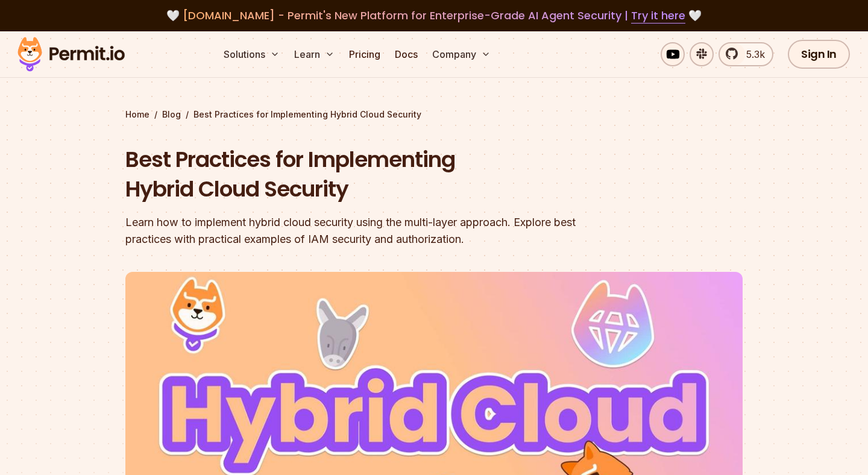 The image size is (868, 475). I want to click on button: Learn, so click(314, 54).